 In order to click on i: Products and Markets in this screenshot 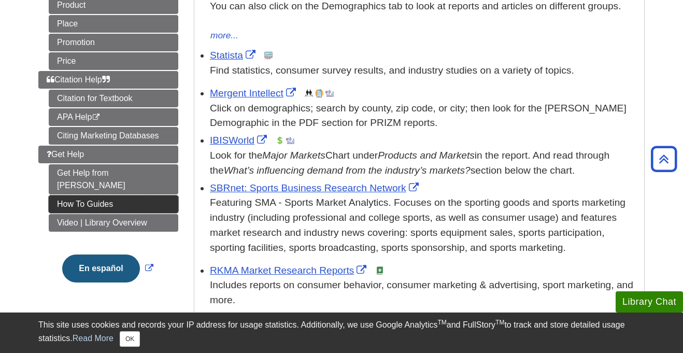, I will do `click(426, 155)`.